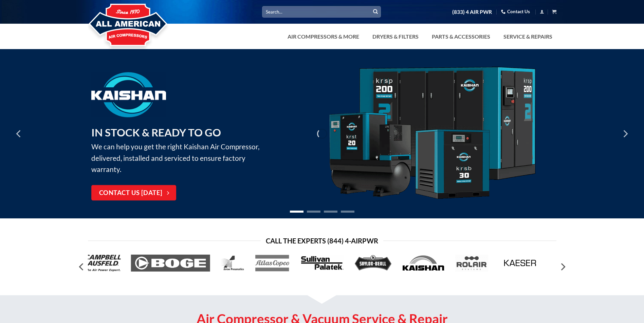  Describe the element at coordinates (323, 37) in the screenshot. I see `a: Air Compressors & More` at that location.